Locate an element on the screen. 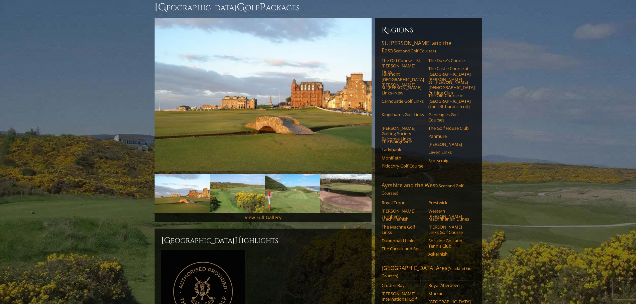 The image size is (636, 304). a: Askernish is located at coordinates (450, 254).